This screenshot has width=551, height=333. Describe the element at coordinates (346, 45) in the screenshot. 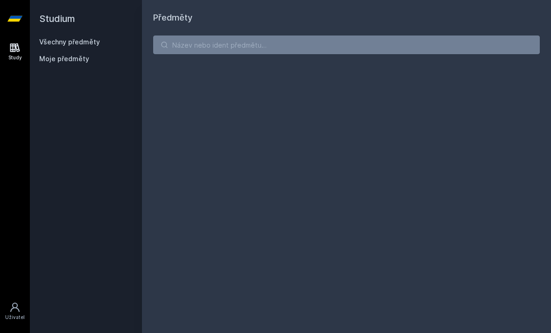

I see `input: Název nebo ident předmětu…` at that location.